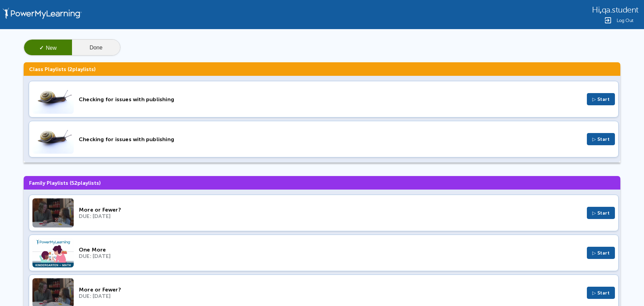  What do you see at coordinates (48, 48) in the screenshot?
I see `button: ✓New` at bounding box center [48, 48].